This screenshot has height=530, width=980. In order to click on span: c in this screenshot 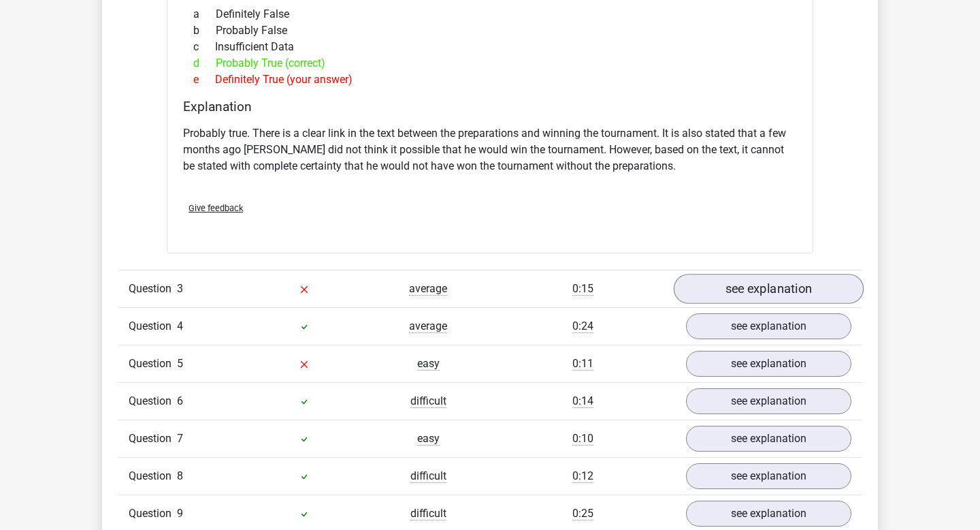, I will do `click(204, 47)`.